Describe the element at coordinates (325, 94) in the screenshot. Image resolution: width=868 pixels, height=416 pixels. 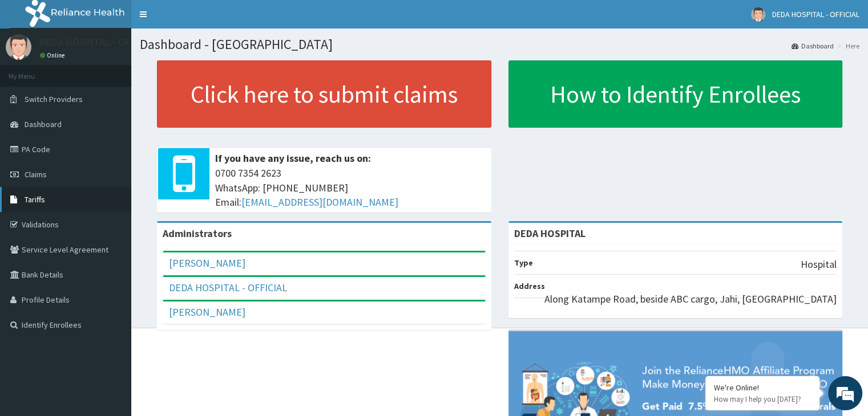
I see `a: Click here to submit claims` at that location.